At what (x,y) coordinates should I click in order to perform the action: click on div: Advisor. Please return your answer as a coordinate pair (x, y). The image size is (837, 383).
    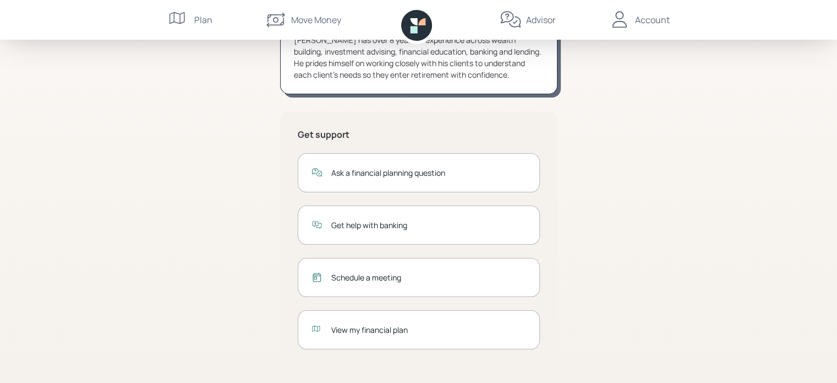
    Looking at the image, I should click on (541, 20).